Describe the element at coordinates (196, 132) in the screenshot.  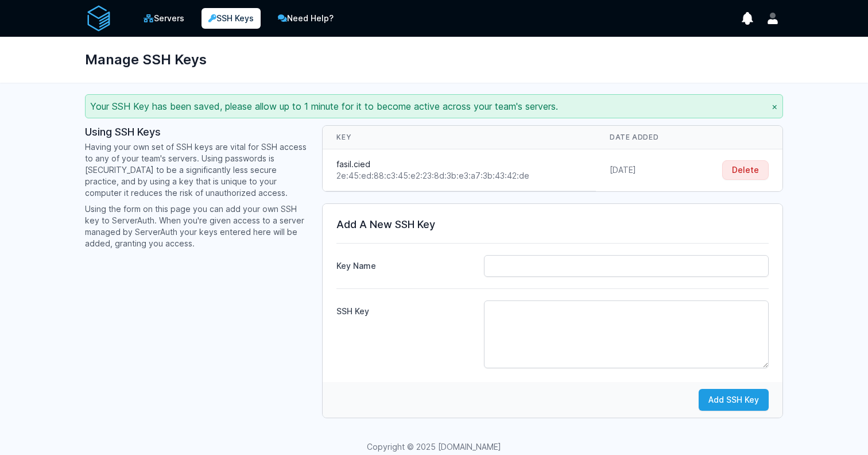
I see `h3: Using SSH Keys` at that location.